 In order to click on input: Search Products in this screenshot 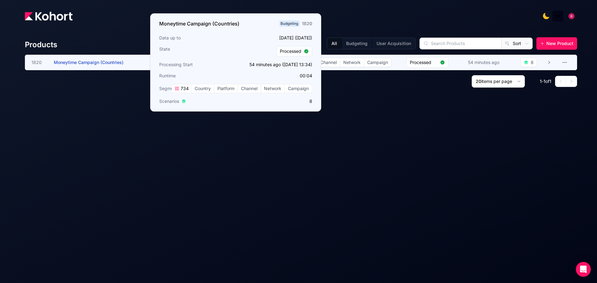, I will do `click(460, 44)`.